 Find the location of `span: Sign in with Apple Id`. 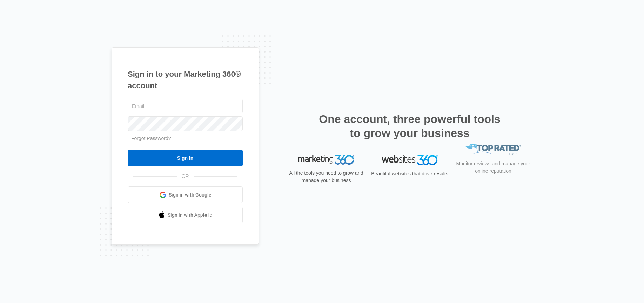

span: Sign in with Apple Id is located at coordinates (190, 215).